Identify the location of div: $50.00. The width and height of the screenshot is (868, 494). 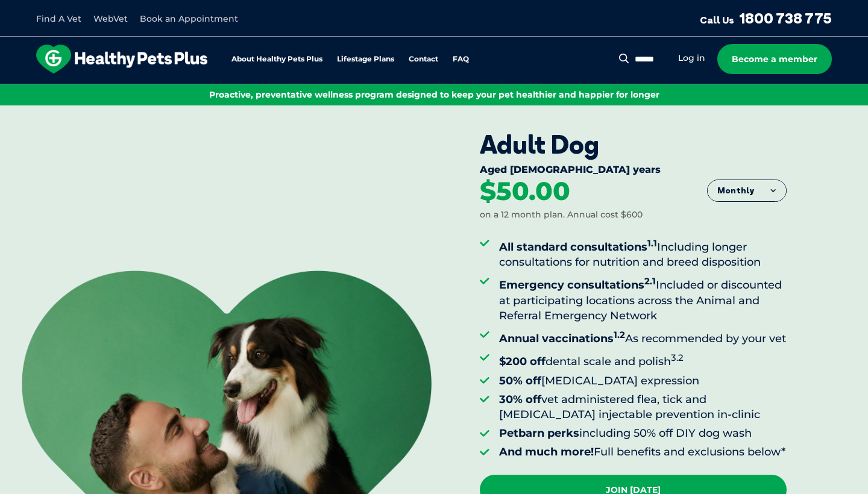
(525, 191).